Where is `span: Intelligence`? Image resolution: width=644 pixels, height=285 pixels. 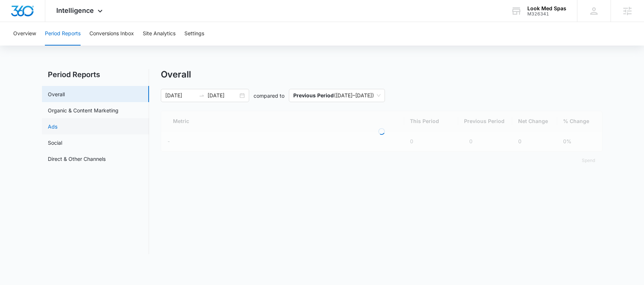
span: Intelligence is located at coordinates (75, 10).